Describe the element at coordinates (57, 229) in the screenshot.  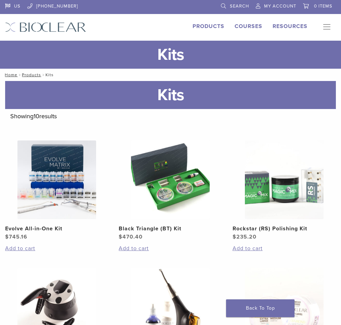
I see `h2: Evolve All-in-One Kit` at that location.